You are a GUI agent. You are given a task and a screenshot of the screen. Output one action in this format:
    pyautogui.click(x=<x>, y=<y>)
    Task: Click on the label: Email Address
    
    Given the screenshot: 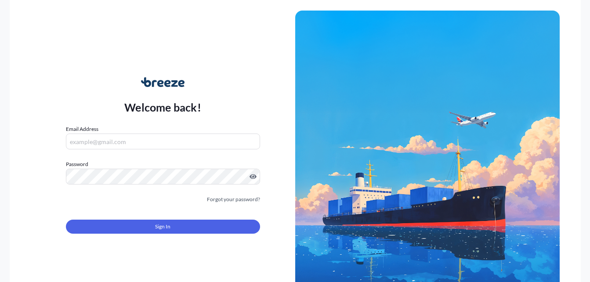 What is the action you would take?
    pyautogui.click(x=82, y=129)
    